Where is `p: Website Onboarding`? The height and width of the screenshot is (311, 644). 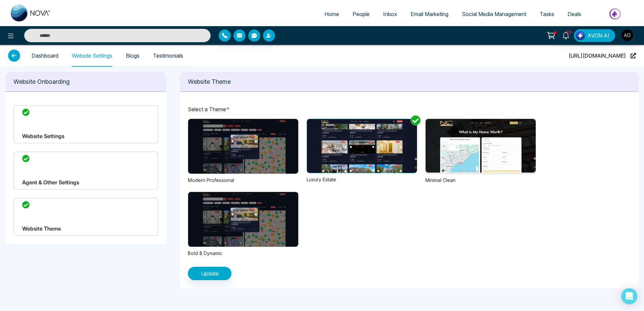 p: Website Onboarding is located at coordinates (86, 81).